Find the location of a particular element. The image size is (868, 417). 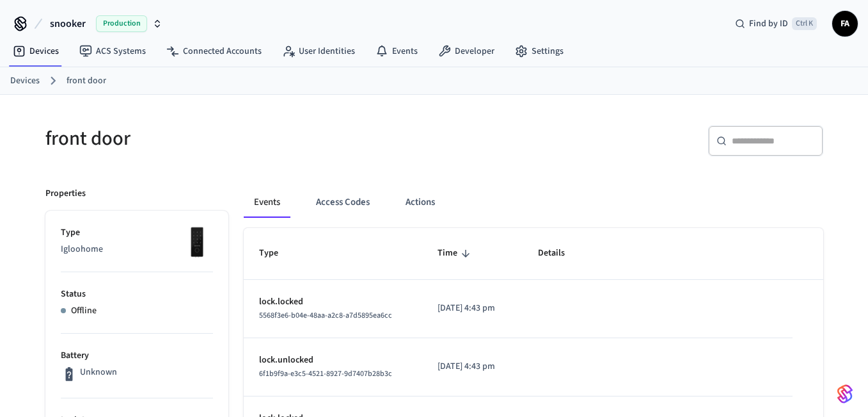

span: 6f1b9f9a-e3c5-4521-8927-9d7407b28b3c is located at coordinates (326, 373).